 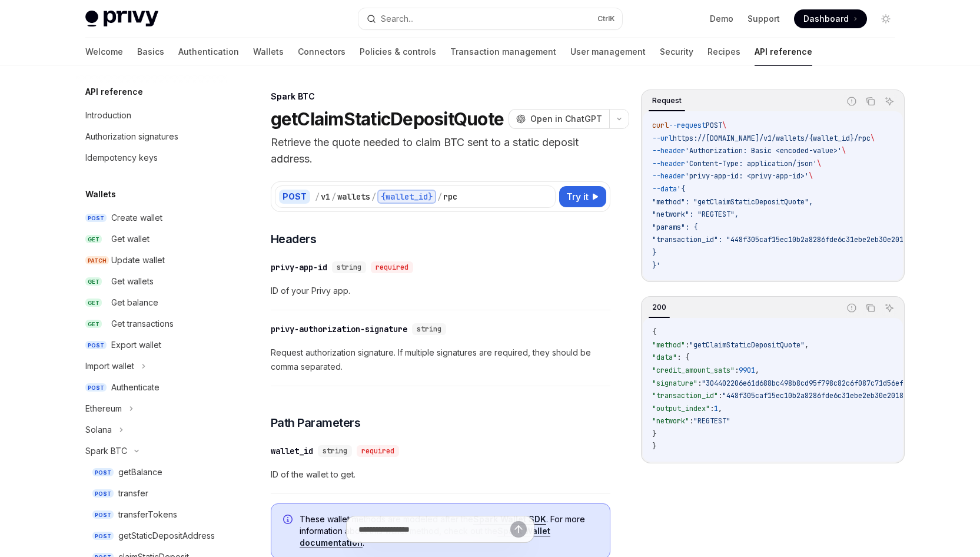 What do you see at coordinates (108, 115) in the screenshot?
I see `div: Introduction` at bounding box center [108, 115].